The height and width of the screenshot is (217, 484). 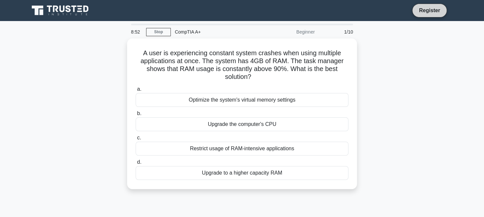 What do you see at coordinates (139, 113) in the screenshot?
I see `span: b.` at bounding box center [139, 113].